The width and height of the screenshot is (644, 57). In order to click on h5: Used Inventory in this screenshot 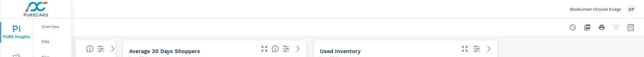, I will do `click(340, 51)`.